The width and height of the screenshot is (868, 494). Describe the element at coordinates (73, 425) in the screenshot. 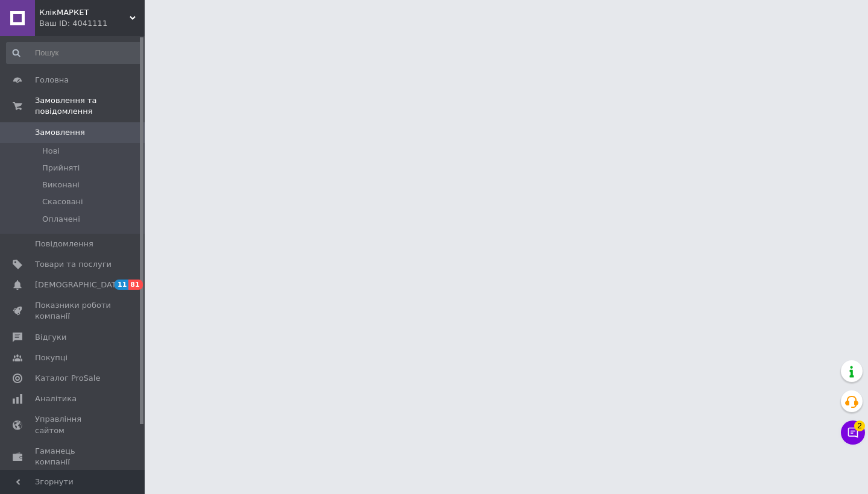

I see `span: Управління сайтом` at that location.